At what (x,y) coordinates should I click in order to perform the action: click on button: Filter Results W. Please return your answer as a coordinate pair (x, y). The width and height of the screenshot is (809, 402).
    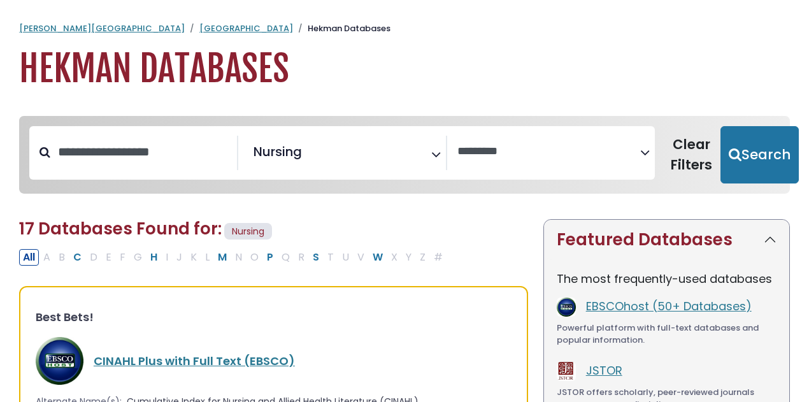
    Looking at the image, I should click on (378, 257).